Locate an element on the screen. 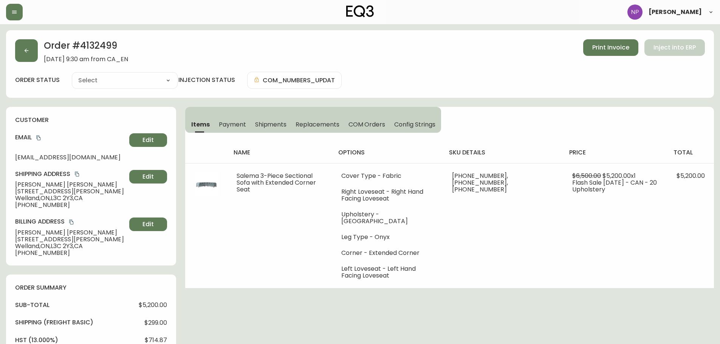 This screenshot has height=344, width=720. li: Cover Type - Fabric is located at coordinates (388, 176).